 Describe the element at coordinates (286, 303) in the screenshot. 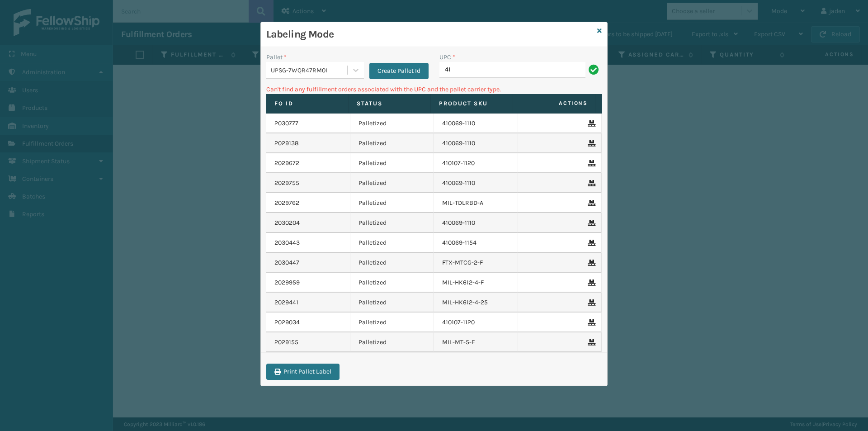

I see `a: 2029441` at that location.